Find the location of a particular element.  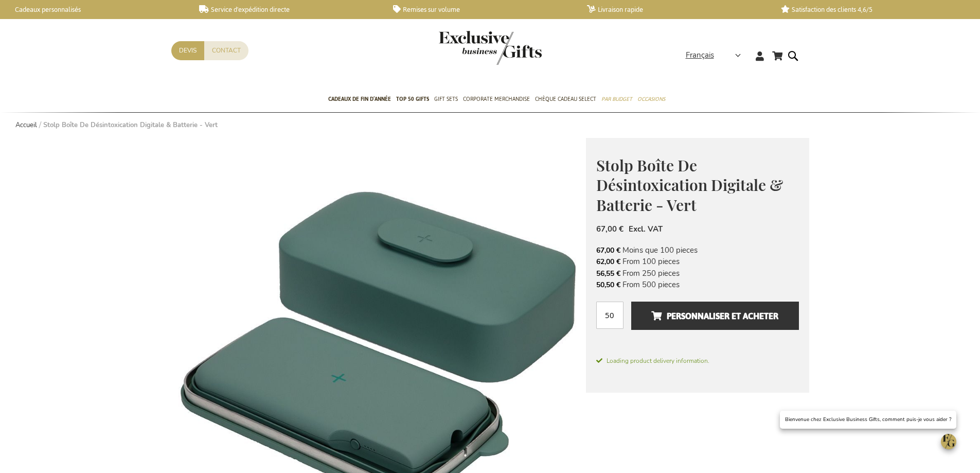

li: Moins que 100 pieces is located at coordinates (698, 250).